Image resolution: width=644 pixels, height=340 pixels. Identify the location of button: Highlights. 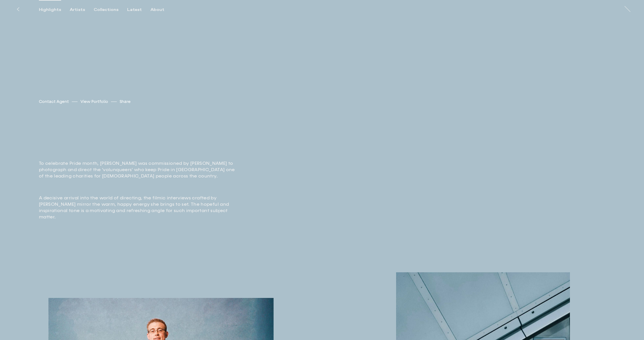
(54, 10).